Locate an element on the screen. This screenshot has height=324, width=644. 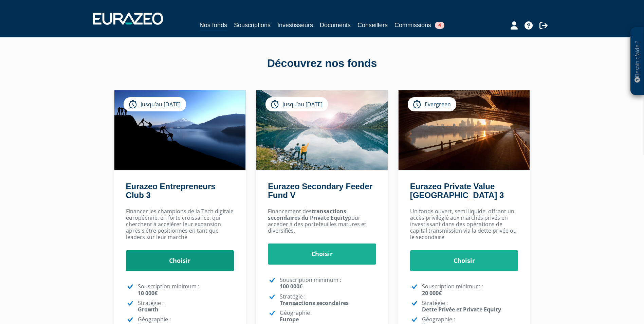
p: Besoin d'aide ? is located at coordinates (637, 62).